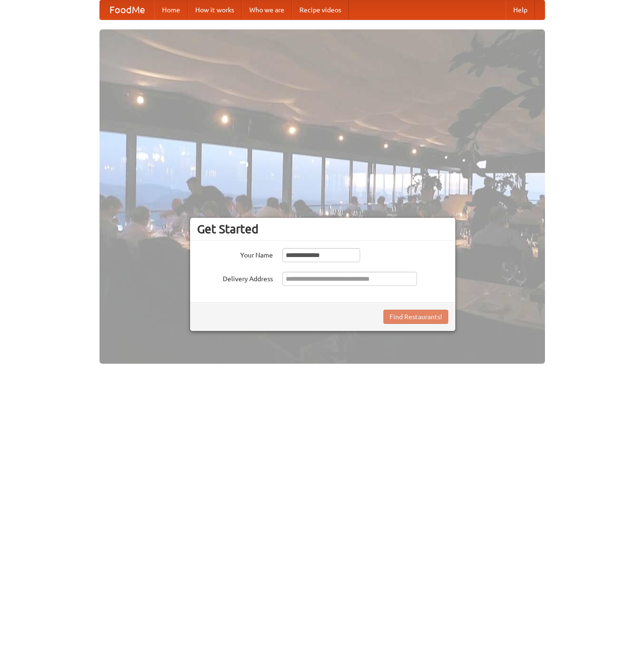 The image size is (644, 671). I want to click on a: How it works, so click(215, 10).